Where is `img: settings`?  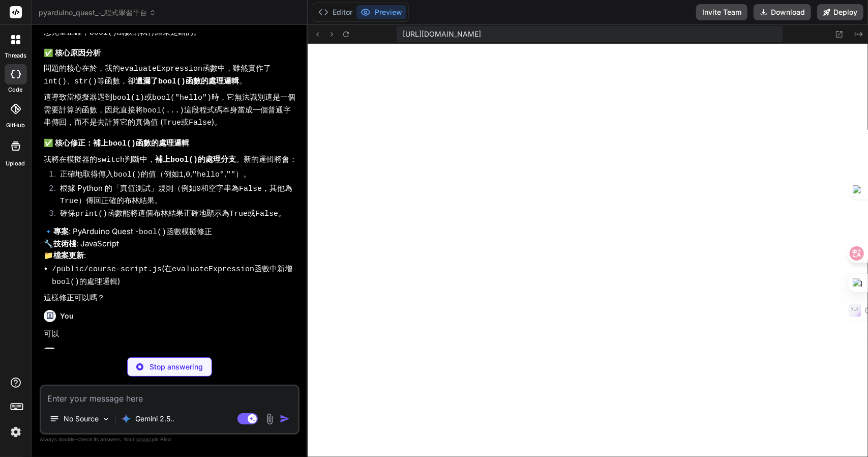
img: settings is located at coordinates (15, 432).